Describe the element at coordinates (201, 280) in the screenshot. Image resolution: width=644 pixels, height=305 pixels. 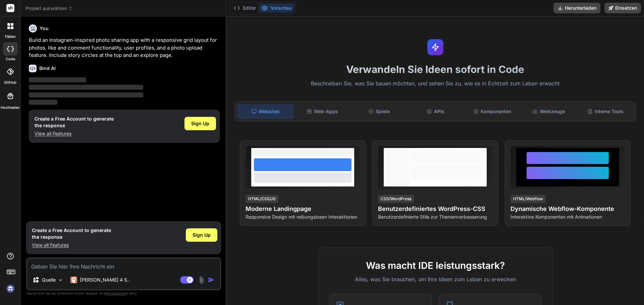
I see `img: Anhang` at that location.